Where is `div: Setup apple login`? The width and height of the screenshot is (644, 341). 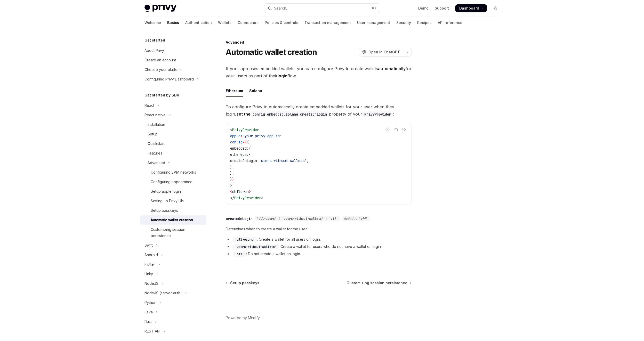 div: Setup apple login is located at coordinates (166, 191).